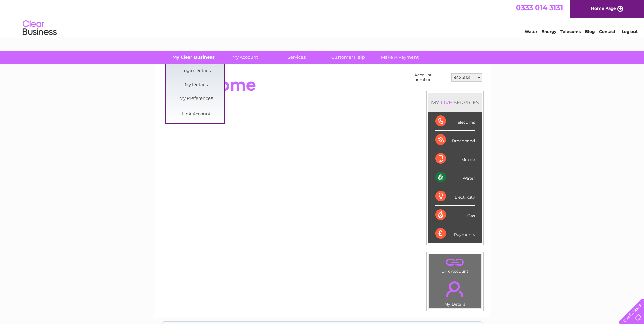 The width and height of the screenshot is (644, 324). What do you see at coordinates (590, 31) in the screenshot?
I see `a: Blog` at bounding box center [590, 31].